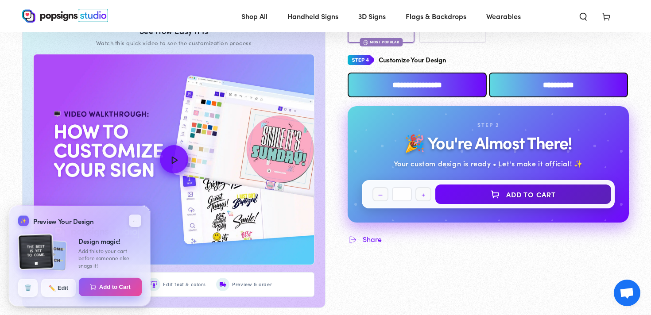  Describe the element at coordinates (584, 16) in the screenshot. I see `summary: Search our site` at that location.